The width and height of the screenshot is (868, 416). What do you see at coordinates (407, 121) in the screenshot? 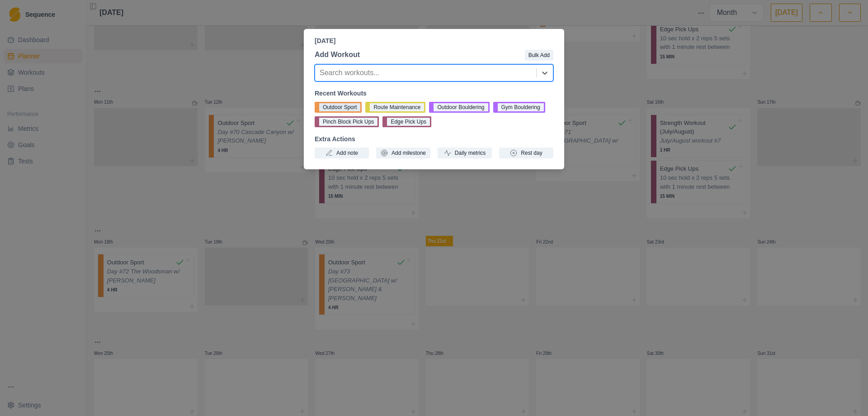
I see `button: Edge Pick Ups` at bounding box center [407, 121].